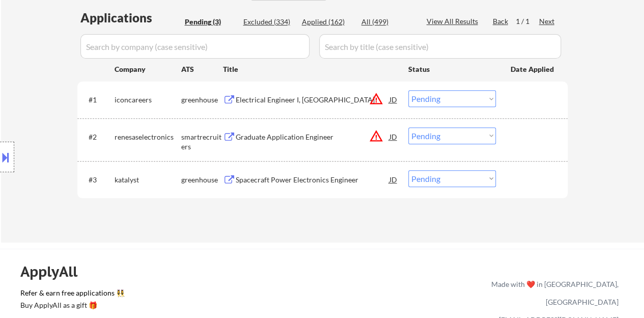  Describe the element at coordinates (327, 22) in the screenshot. I see `div: Applied (162)` at that location.